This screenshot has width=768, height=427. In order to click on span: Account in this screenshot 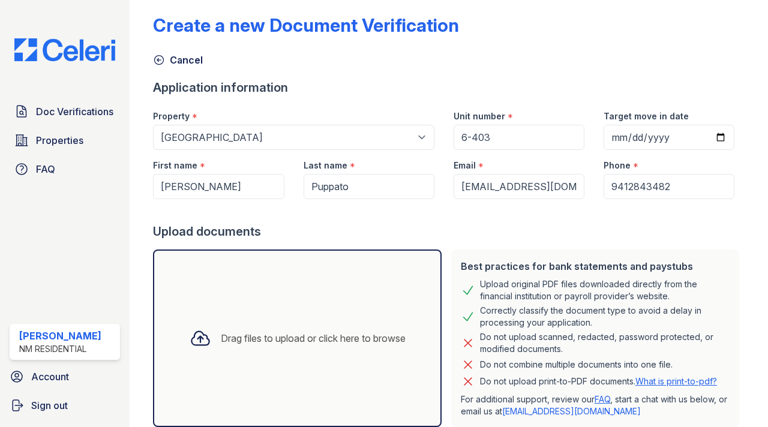, I will do `click(50, 377)`.